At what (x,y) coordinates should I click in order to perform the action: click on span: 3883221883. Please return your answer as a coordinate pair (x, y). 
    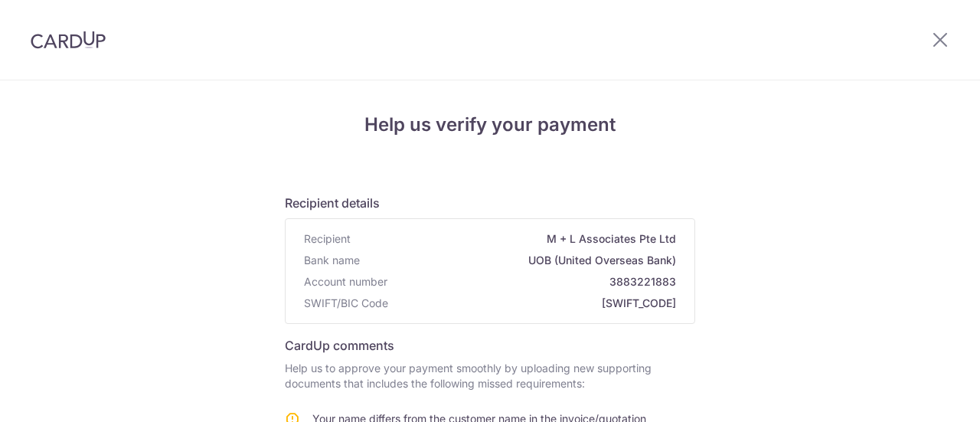
    Looking at the image, I should click on (535, 282).